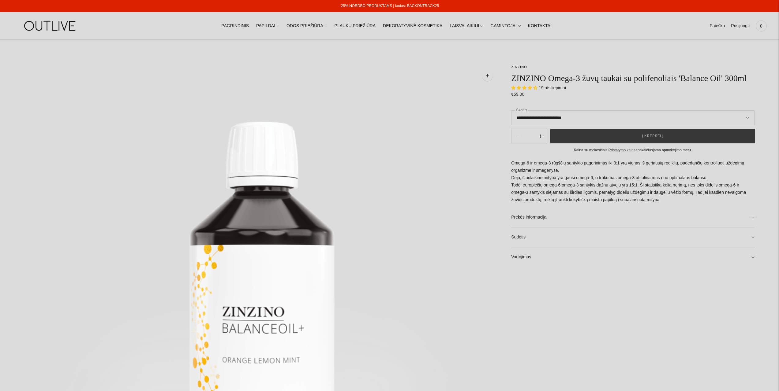  What do you see at coordinates (652, 136) in the screenshot?
I see `button: Į krepšelį` at bounding box center [652, 136].